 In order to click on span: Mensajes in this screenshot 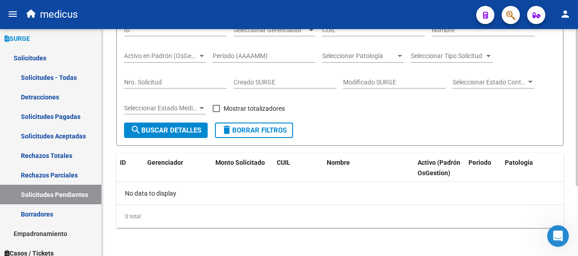, I will do `click(136, 198)`.